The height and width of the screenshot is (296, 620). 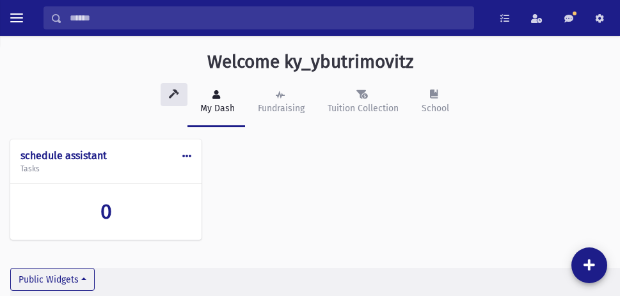 I want to click on div: Tuition Collection, so click(x=361, y=108).